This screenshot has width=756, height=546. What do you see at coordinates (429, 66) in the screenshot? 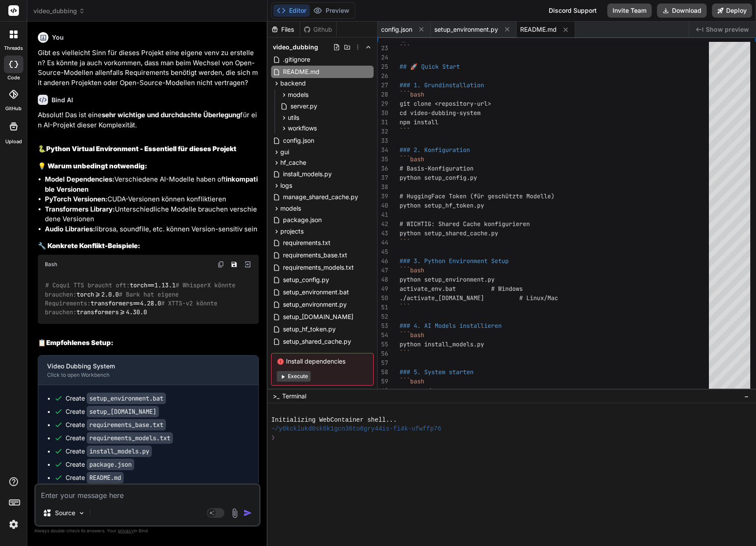
I see `span: ## 🚀 Quick Start` at bounding box center [429, 66].